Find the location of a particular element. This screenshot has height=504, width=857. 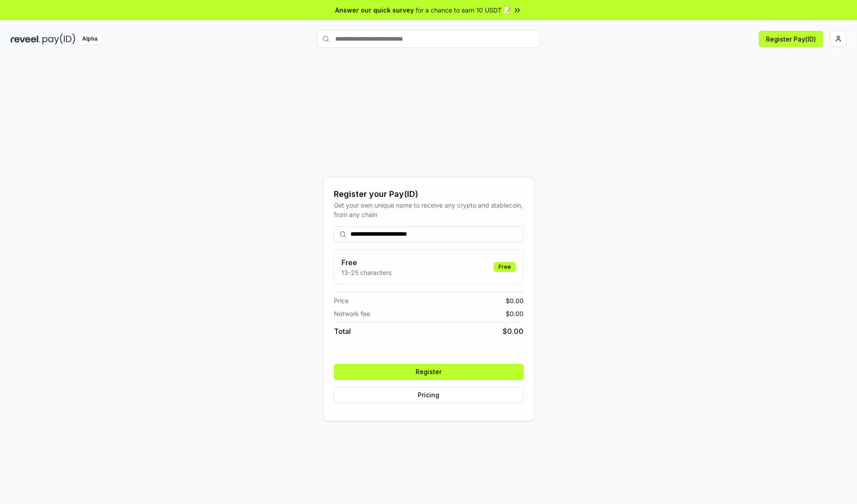

span: Network fee is located at coordinates (351, 313).